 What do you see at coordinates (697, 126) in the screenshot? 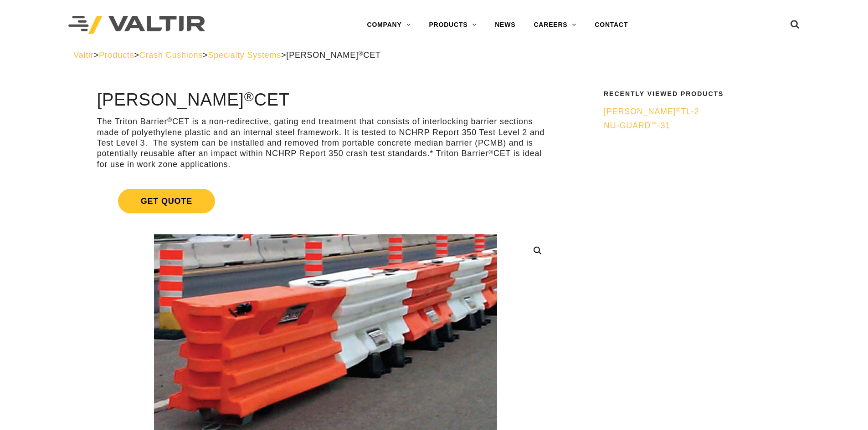
I see `a: NU-GUARD™-31` at bounding box center [697, 126].